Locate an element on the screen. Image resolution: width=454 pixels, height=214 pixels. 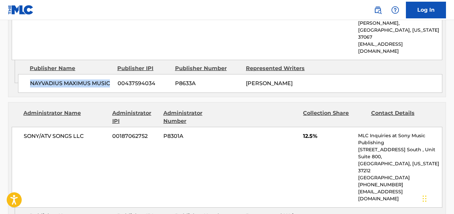
div: Administrator IPI is located at coordinates (135, 117).